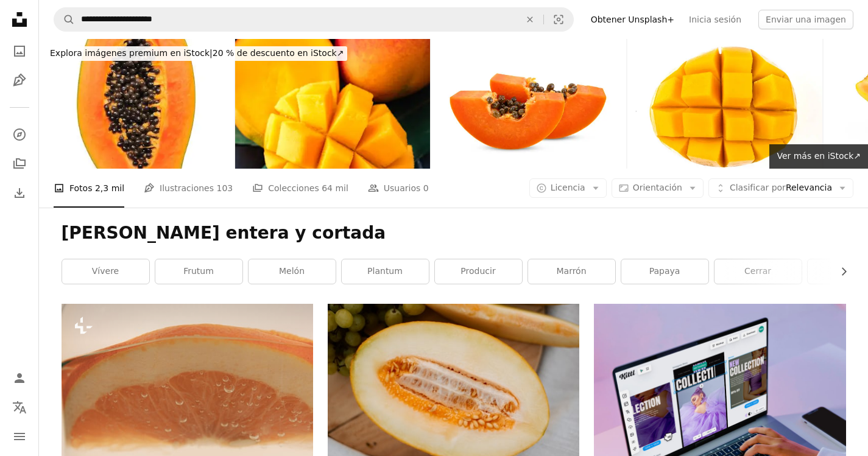  I want to click on span: Ver más en iStock ↗, so click(819, 156).